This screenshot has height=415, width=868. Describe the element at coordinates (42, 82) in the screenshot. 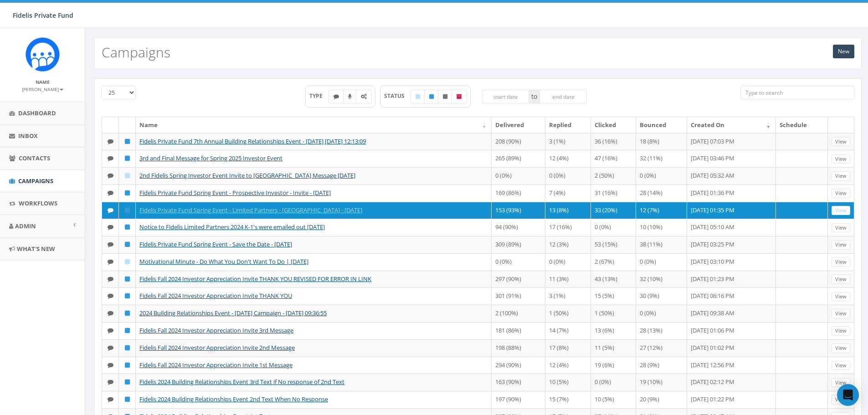

I see `small: Name` at that location.